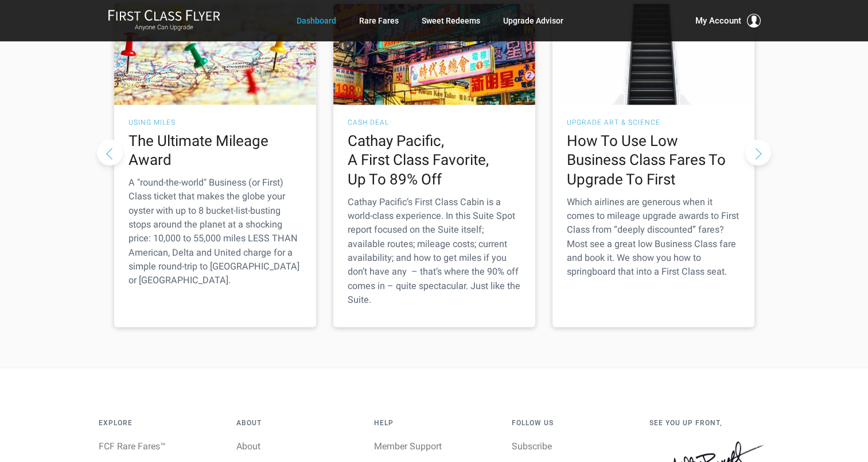 This screenshot has height=462, width=868. Describe the element at coordinates (572, 423) in the screenshot. I see `h4: Follow Us` at that location.